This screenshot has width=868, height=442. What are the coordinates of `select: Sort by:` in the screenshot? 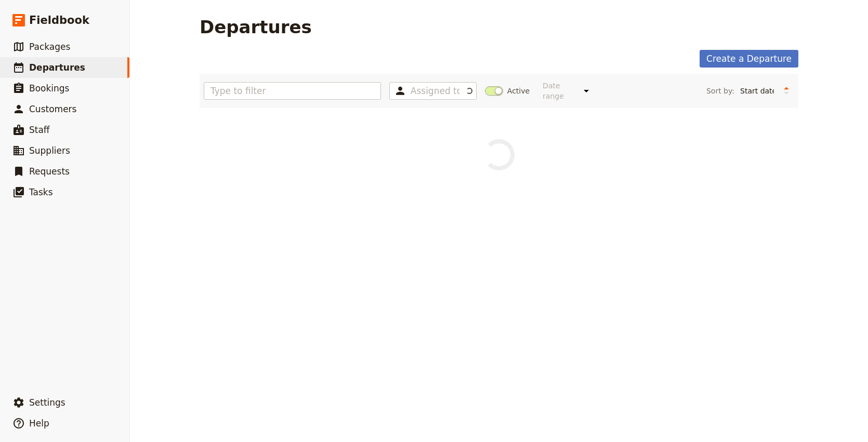 It's located at (757, 91).